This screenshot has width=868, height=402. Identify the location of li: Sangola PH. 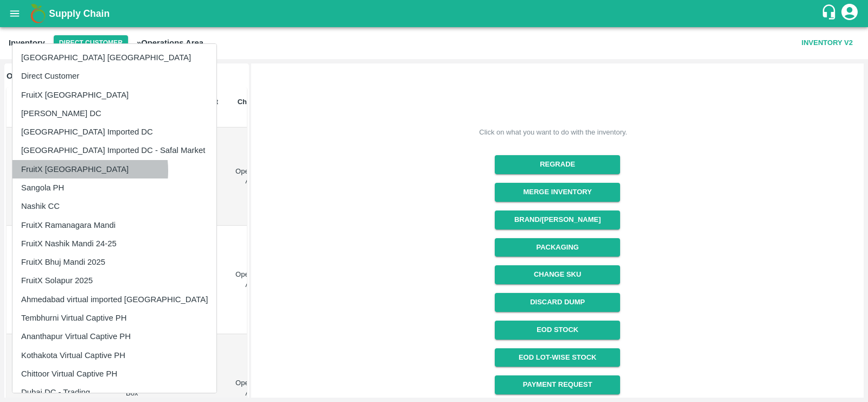
(115, 188).